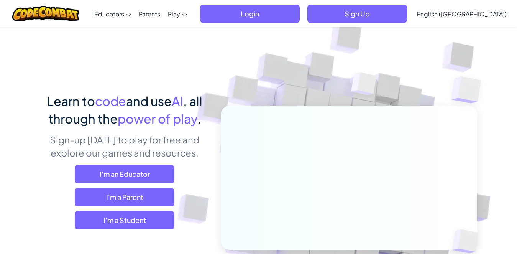 The height and width of the screenshot is (254, 517). Describe the element at coordinates (109, 14) in the screenshot. I see `span: Educators` at that location.